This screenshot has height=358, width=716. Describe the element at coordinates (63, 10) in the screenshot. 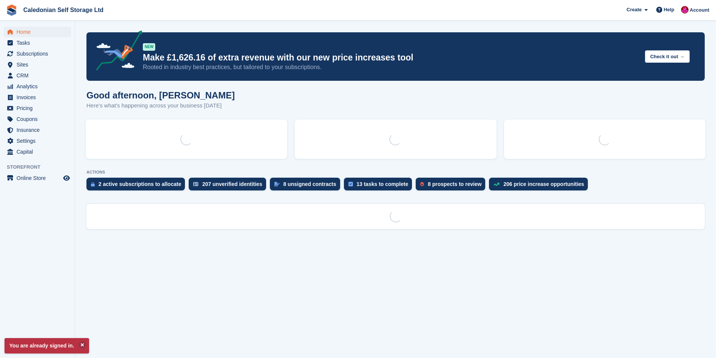

I see `a: Caledonian Self Storage Ltd` at that location.